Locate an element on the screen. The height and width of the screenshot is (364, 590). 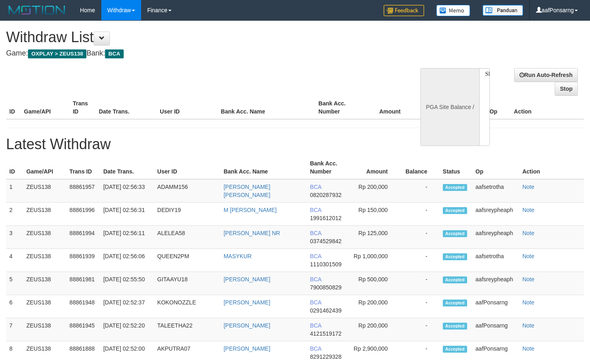
th: Bank Acc. Name is located at coordinates (263, 167).